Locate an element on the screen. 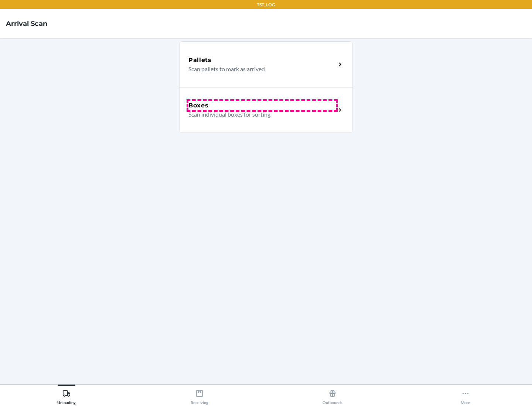 The width and height of the screenshot is (532, 406). div: More is located at coordinates (466, 396).